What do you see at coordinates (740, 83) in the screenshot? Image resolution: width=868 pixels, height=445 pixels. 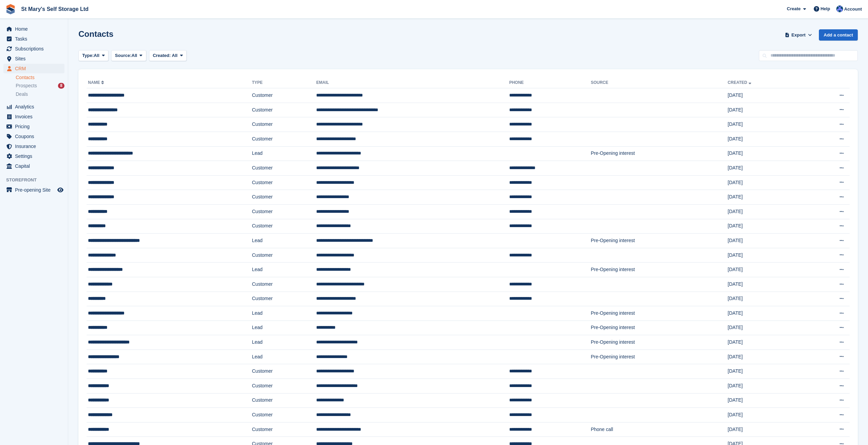 I see `a: Created` at bounding box center [740, 83].